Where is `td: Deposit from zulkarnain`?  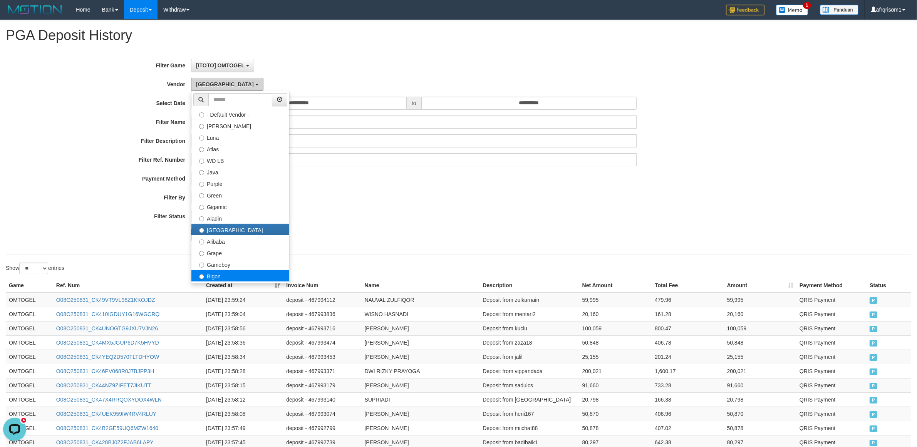
td: Deposit from zulkarnain is located at coordinates (529, 300).